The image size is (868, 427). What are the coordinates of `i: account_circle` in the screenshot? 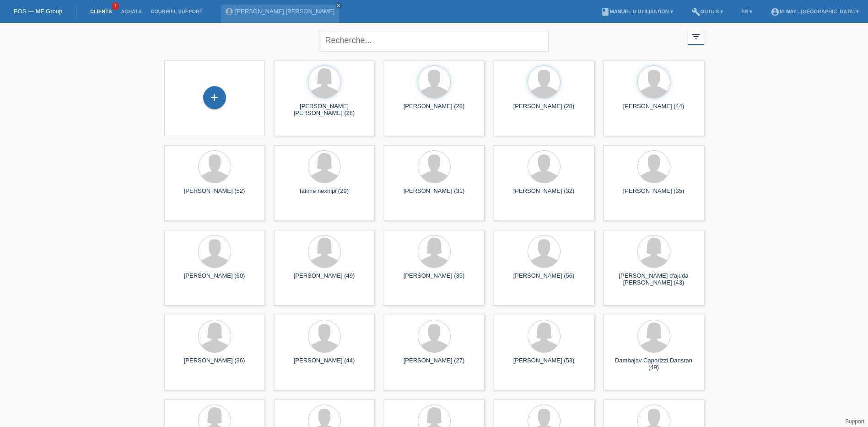 It's located at (776, 12).